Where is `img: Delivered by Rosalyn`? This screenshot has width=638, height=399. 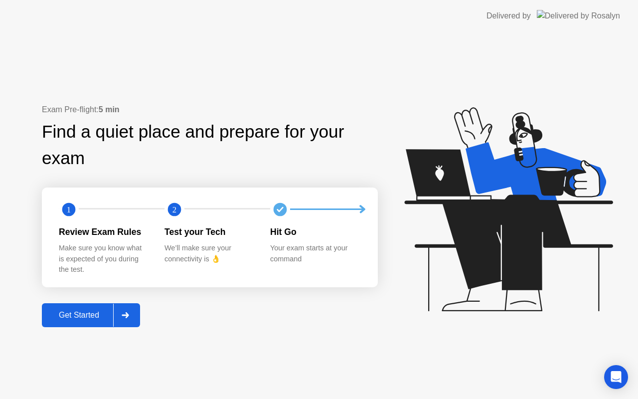 img: Delivered by Rosalyn is located at coordinates (579, 15).